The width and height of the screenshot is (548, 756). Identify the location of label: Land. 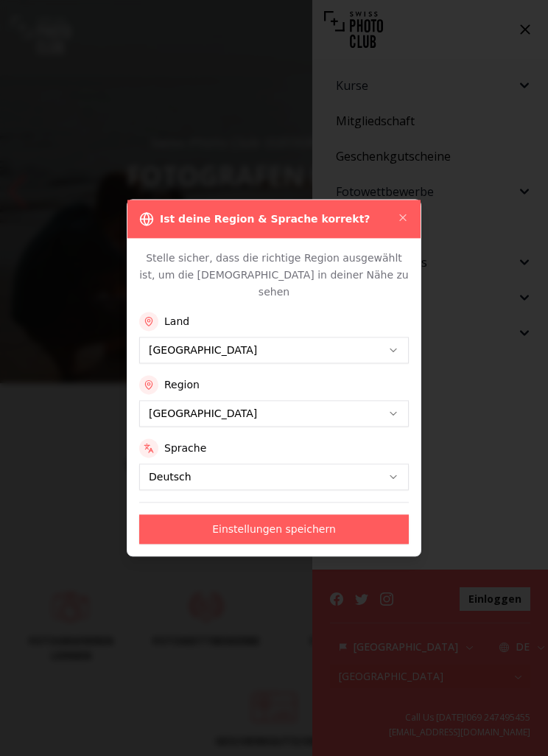
(177, 322).